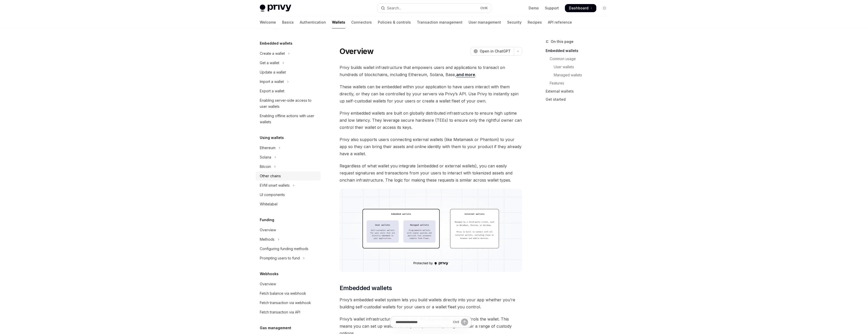  I want to click on a: External wallets, so click(579, 92).